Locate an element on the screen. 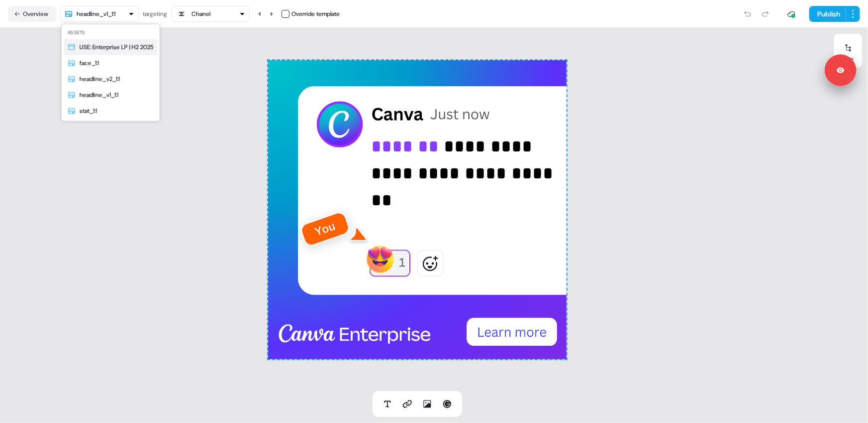 The width and height of the screenshot is (868, 423). div: USE: Enterprise LP | H2 2025 is located at coordinates (116, 48).